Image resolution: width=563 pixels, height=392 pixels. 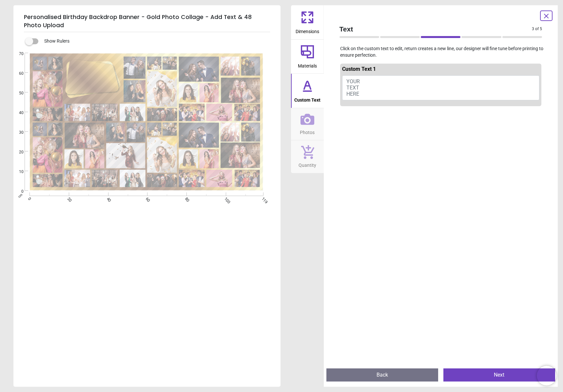 What do you see at coordinates (307, 91) in the screenshot?
I see `button: Custom Text` at bounding box center [307, 91].